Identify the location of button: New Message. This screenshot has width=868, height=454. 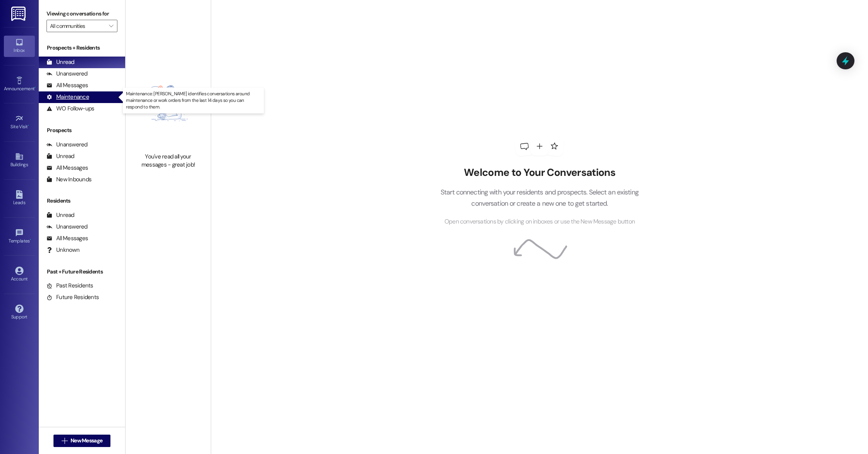
(82, 441).